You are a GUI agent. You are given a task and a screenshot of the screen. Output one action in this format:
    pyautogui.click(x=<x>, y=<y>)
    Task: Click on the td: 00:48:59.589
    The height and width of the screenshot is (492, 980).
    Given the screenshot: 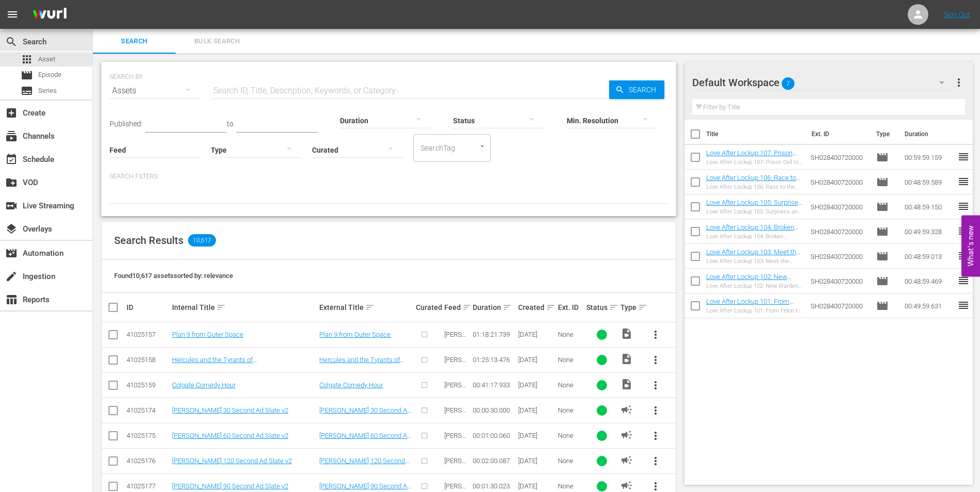 What is the action you would take?
    pyautogui.click(x=928, y=182)
    